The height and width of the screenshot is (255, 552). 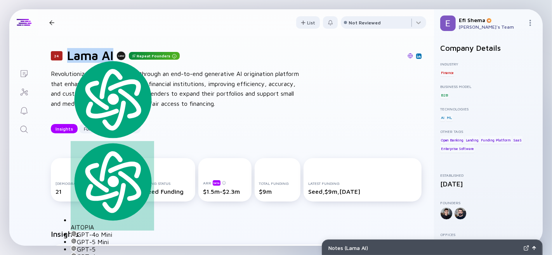 What do you see at coordinates (488, 235) in the screenshot?
I see `div: Offices` at bounding box center [488, 235].